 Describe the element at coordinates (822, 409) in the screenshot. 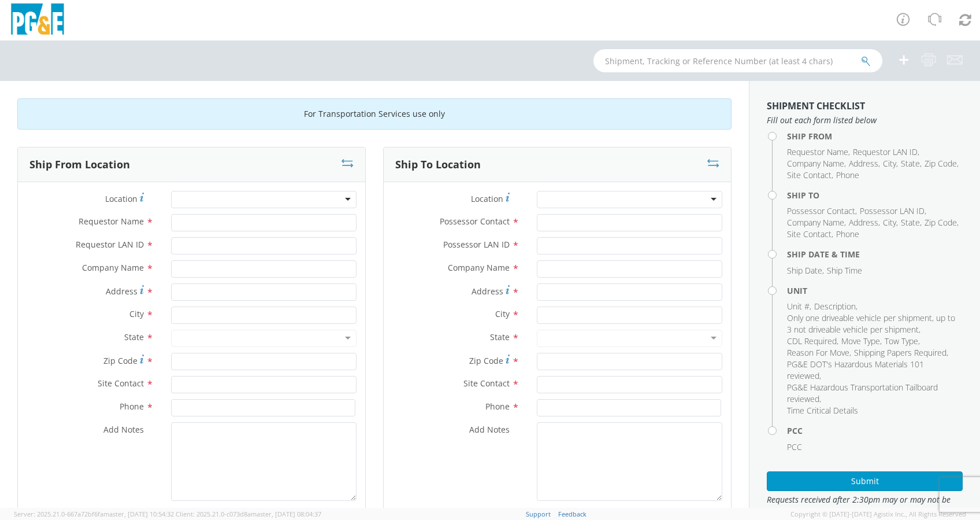

I see `span: Time Critical Details` at that location.